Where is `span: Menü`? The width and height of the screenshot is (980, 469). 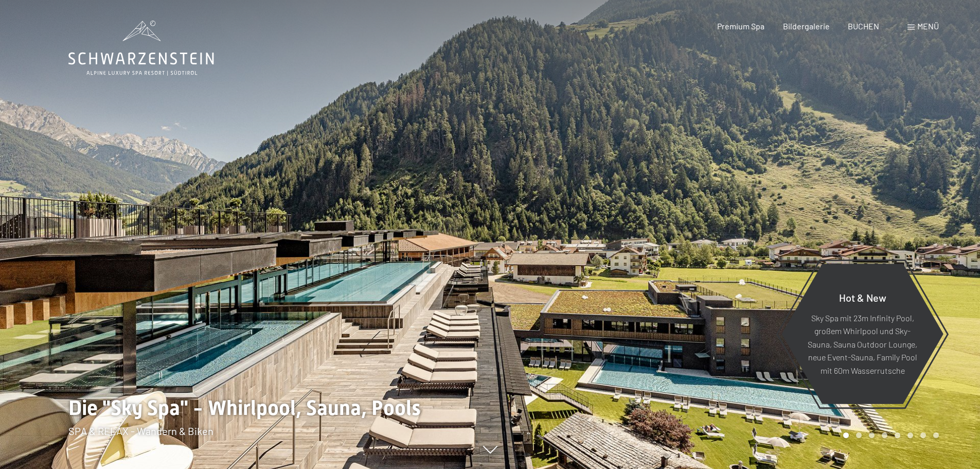
span: Menü is located at coordinates (928, 26).